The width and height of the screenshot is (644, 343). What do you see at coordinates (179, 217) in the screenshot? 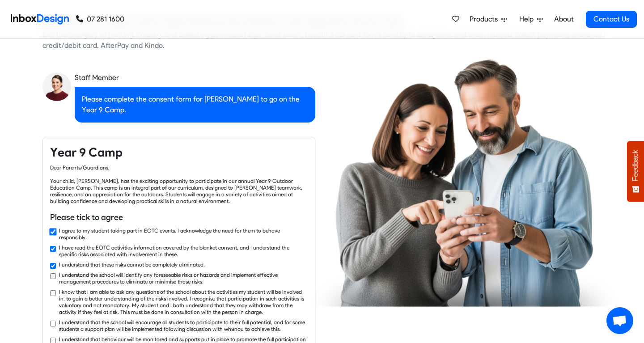
I see `h6: Please tick to agree` at bounding box center [179, 217].